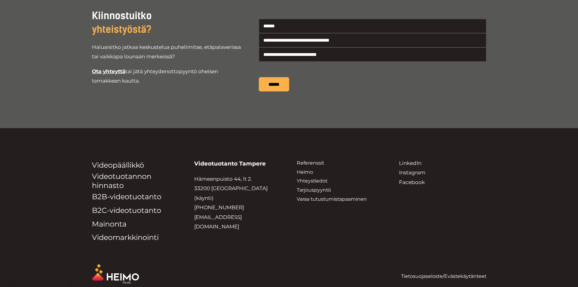  Describe the element at coordinates (311, 163) in the screenshot. I see `a: Referenssit` at that location.